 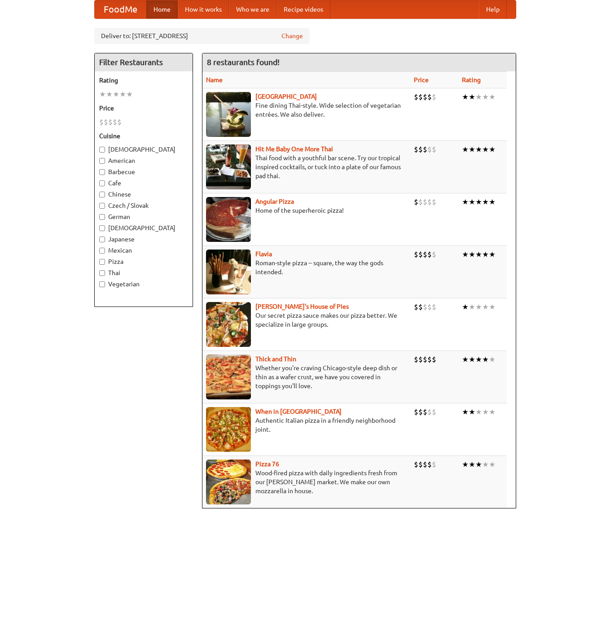 I want to click on p: Fine dining Thai-style. Wide selection of vegetarian entrées. We also deliver., so click(x=307, y=110).